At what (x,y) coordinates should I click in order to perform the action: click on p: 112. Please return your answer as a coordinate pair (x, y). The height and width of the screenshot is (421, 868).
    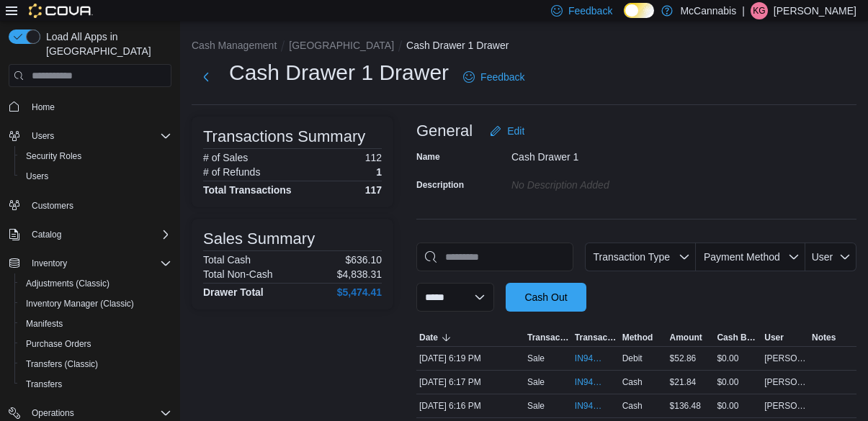
    Looking at the image, I should click on (373, 158).